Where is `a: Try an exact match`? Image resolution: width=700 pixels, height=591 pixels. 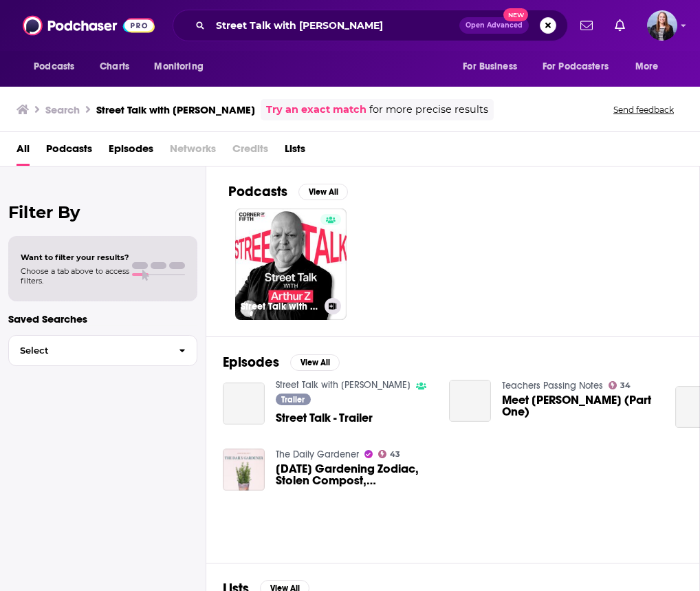 a: Try an exact match is located at coordinates (316, 109).